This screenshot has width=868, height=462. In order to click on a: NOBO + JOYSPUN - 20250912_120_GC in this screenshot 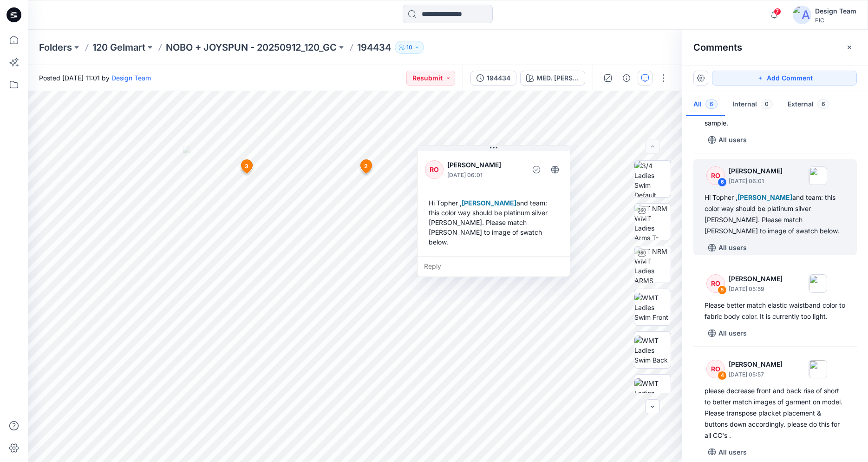, I will do `click(251, 47)`.